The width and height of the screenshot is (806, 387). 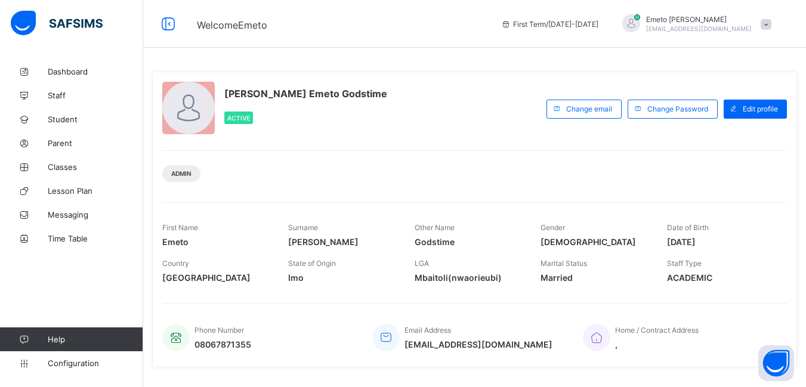 What do you see at coordinates (657, 330) in the screenshot?
I see `span: Home / Contract Address` at bounding box center [657, 330].